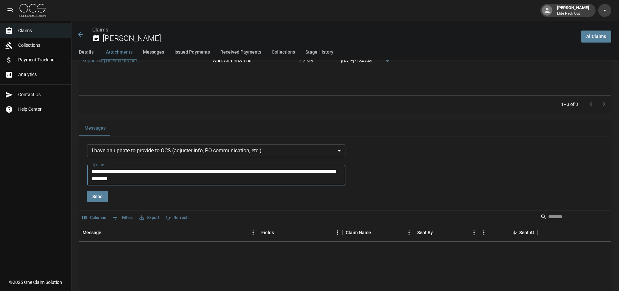 Image resolution: width=619 pixels, height=291 pixels. What do you see at coordinates (575, 218) in the screenshot?
I see `div: Search` at bounding box center [575, 218].